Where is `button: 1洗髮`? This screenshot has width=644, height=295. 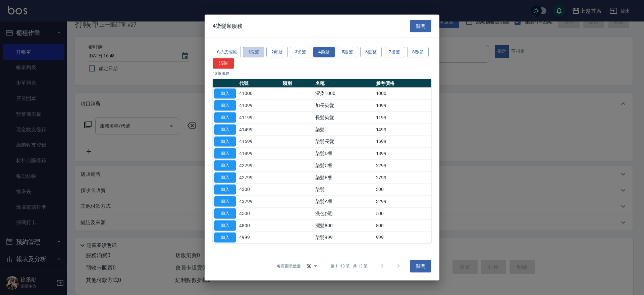 button: 1洗髮 is located at coordinates (253, 52).